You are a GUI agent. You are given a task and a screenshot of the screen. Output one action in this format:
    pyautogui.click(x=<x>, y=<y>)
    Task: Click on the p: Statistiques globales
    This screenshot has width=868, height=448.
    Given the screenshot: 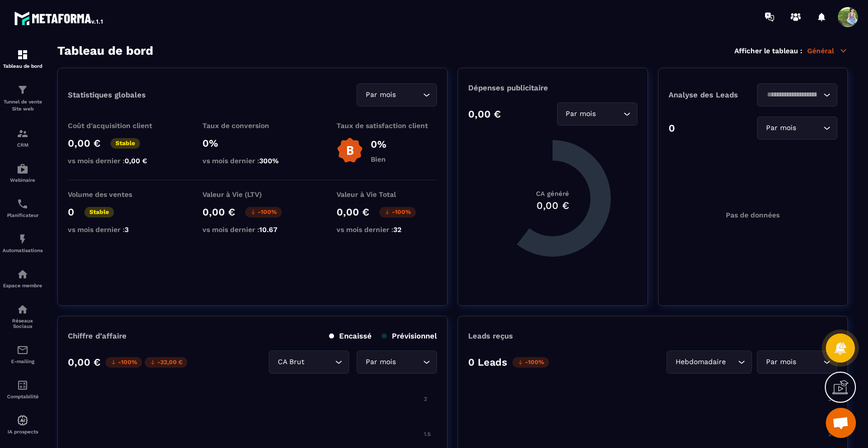 What is the action you would take?
    pyautogui.click(x=106, y=95)
    